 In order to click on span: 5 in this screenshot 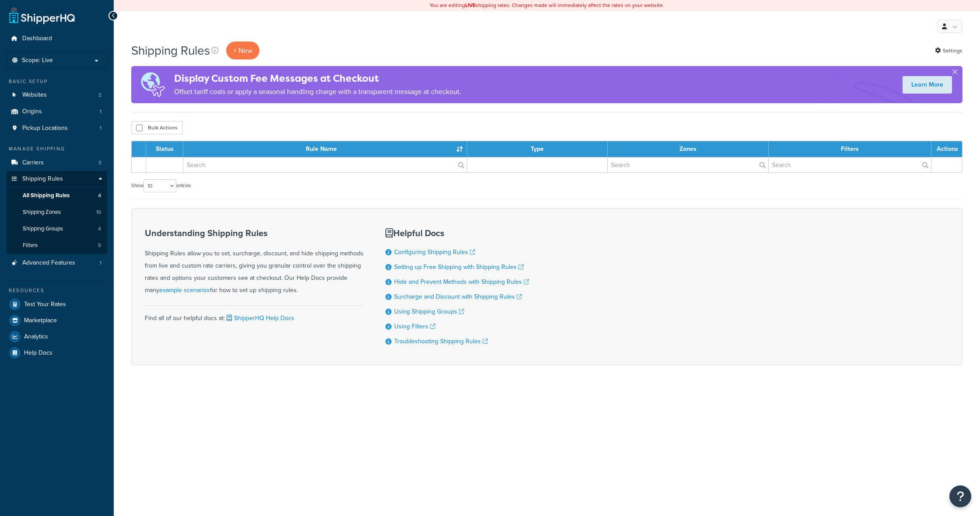, I will do `click(99, 245)`.